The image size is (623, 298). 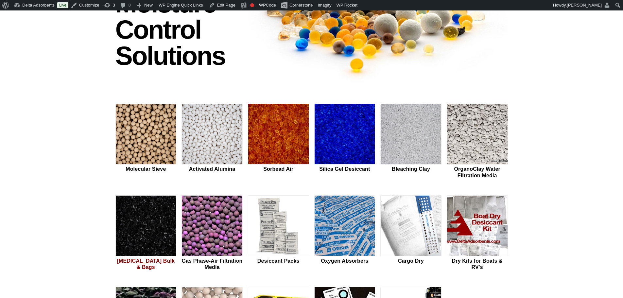 What do you see at coordinates (212, 142) in the screenshot?
I see `a: Activated Alumina` at bounding box center [212, 142].